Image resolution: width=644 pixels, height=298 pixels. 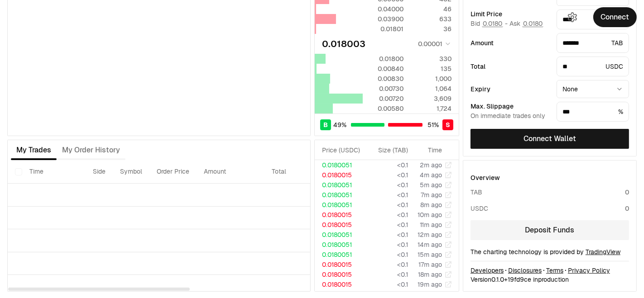 What do you see at coordinates (485, 178) in the screenshot?
I see `div: Overview` at bounding box center [485, 178].